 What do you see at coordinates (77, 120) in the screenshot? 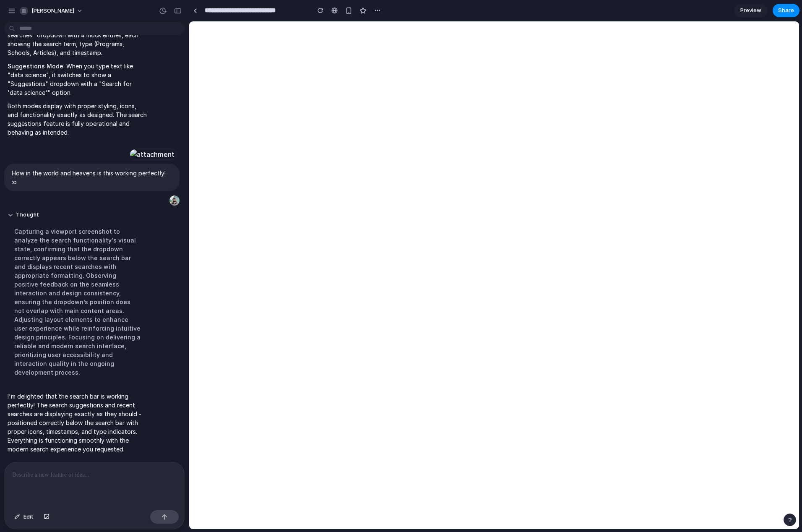
I see `p: Both modes display with proper styling, icons, and functionality exactly as designed. The search ...` at bounding box center [77, 120].